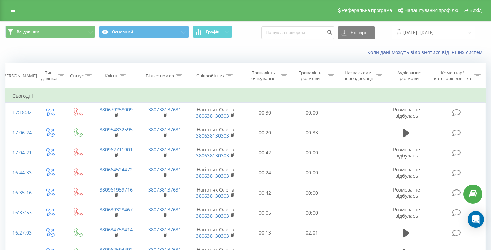  What do you see at coordinates (310, 76) in the screenshot?
I see `div: Тривалість розмови` at bounding box center [310, 76].